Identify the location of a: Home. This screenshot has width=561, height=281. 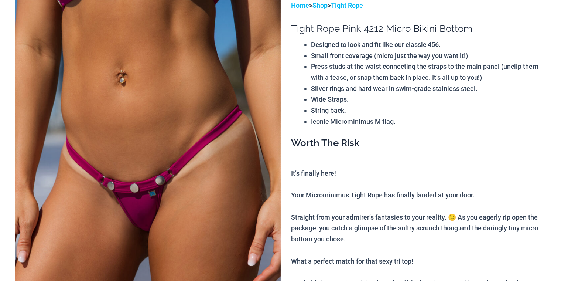
(300, 5).